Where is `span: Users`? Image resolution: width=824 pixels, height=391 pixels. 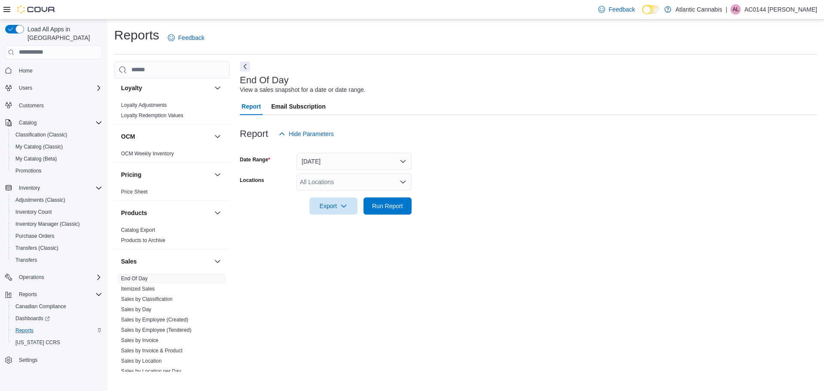
span: Users is located at coordinates (59, 88).